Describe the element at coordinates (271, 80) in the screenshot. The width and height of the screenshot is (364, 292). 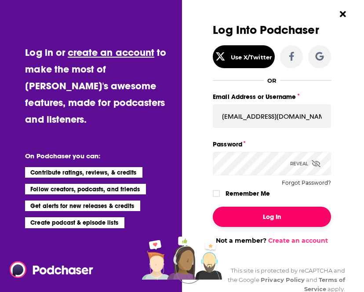
I see `div: OR` at that location.